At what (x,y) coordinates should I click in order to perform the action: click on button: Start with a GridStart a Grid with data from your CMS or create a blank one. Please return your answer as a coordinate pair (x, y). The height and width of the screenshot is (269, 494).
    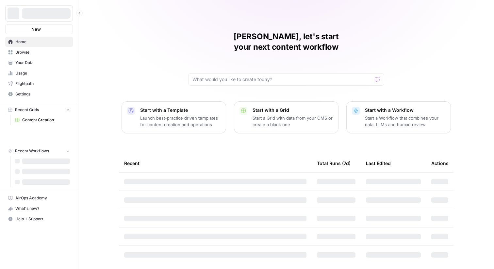
    Looking at the image, I should click on (286, 117).